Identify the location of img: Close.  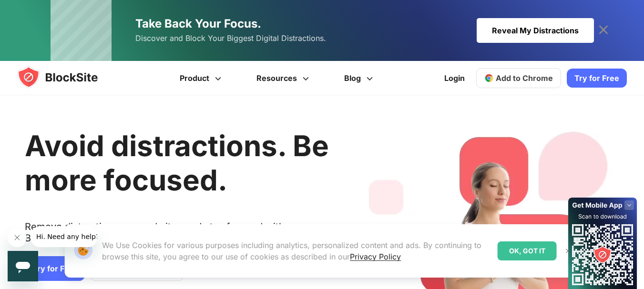
(568, 251).